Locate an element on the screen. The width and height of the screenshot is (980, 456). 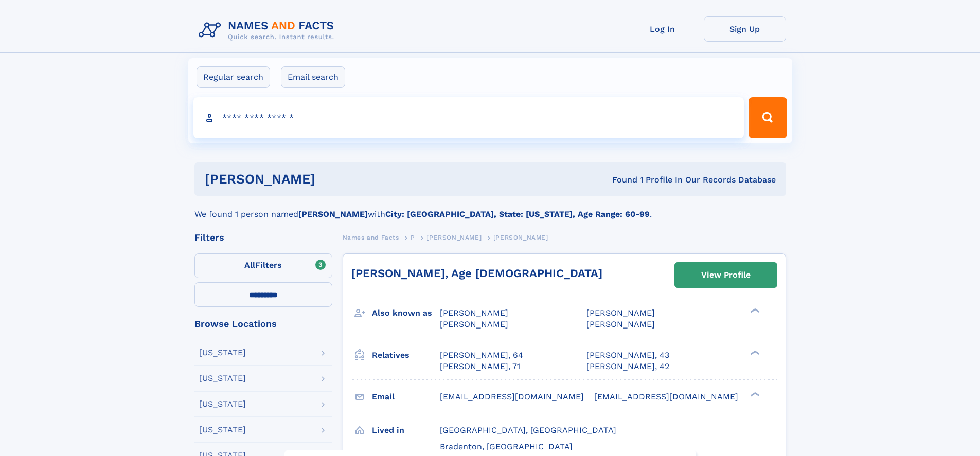
span: P is located at coordinates (413, 237).